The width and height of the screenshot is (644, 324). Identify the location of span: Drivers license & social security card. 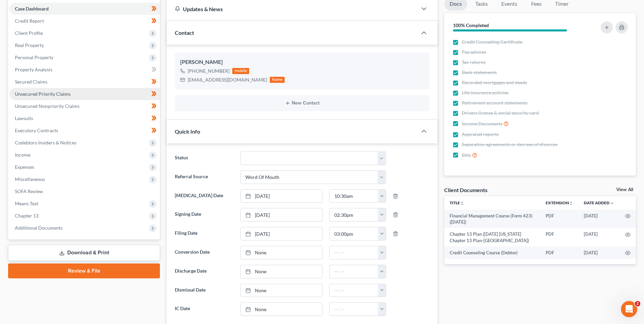
(501, 113).